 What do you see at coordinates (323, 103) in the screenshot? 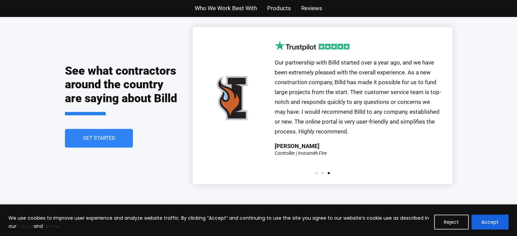
I see `div: 3 / 3` at bounding box center [323, 103].